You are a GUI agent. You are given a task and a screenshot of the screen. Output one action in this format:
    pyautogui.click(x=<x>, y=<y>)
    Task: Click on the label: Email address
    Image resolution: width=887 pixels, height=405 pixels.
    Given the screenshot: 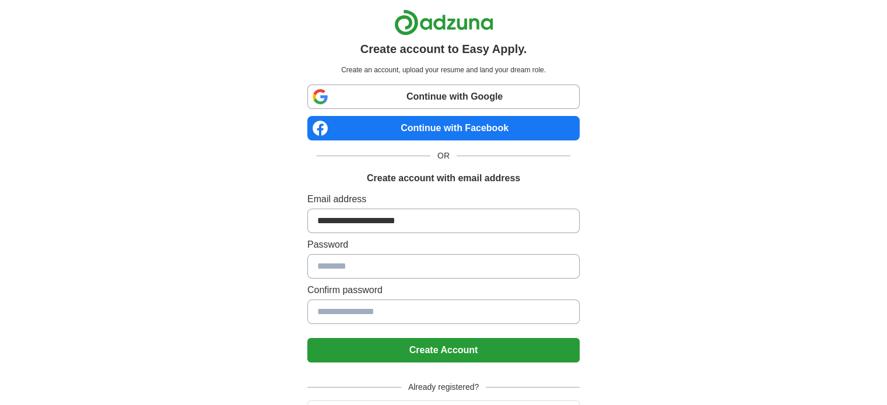 What is the action you would take?
    pyautogui.click(x=443, y=200)
    